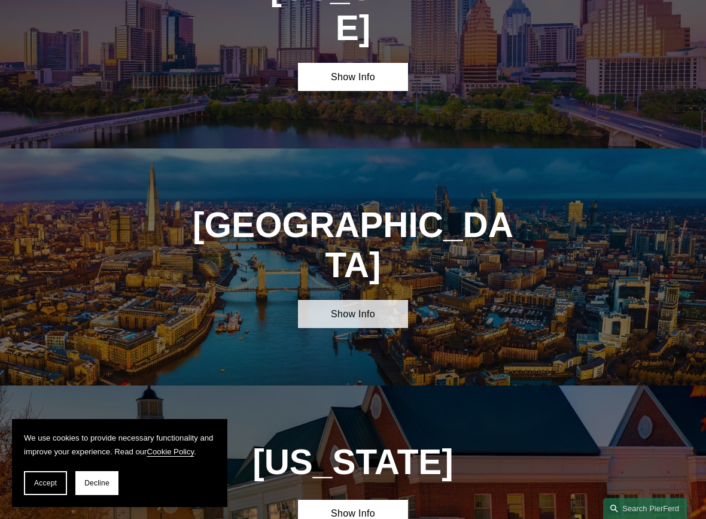 The height and width of the screenshot is (519, 706). What do you see at coordinates (120, 444) in the screenshot?
I see `p: We use cookies to provide necessary functionality and improve your experience. Read our .` at bounding box center [120, 444].